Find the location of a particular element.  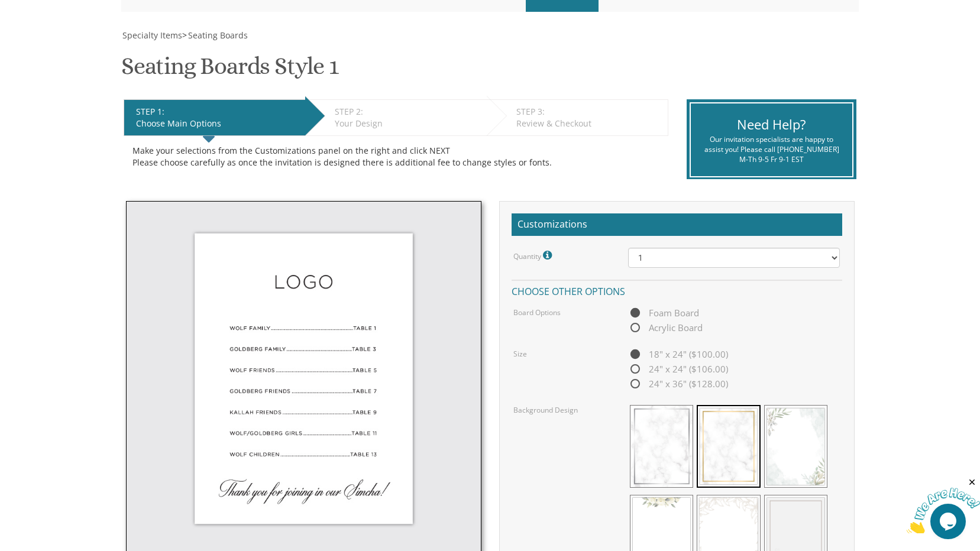

span: Specialty Items is located at coordinates (152, 35).